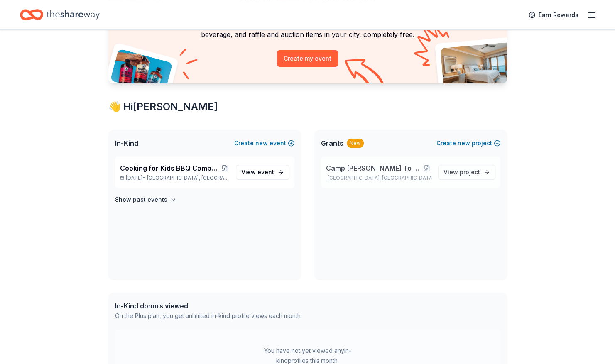  What do you see at coordinates (266, 172) in the screenshot?
I see `span: event` at bounding box center [266, 172].